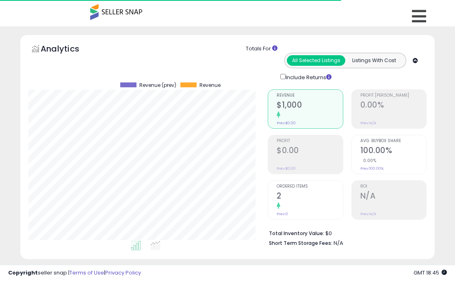  Describe the element at coordinates (310, 197) in the screenshot. I see `h2: 2` at that location.